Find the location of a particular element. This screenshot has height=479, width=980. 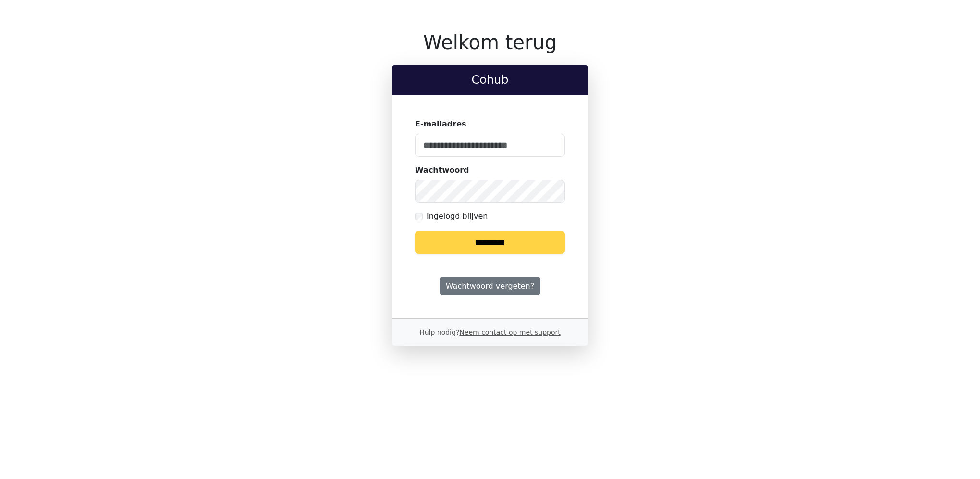

a: Neem contact op met support is located at coordinates (510, 332).